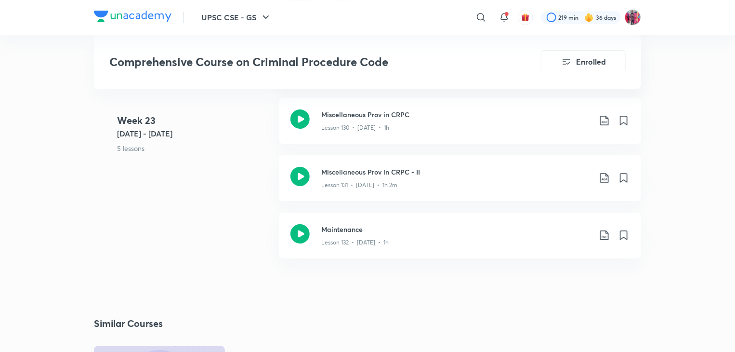 The image size is (735, 352). I want to click on a: Company Logo, so click(133, 17).